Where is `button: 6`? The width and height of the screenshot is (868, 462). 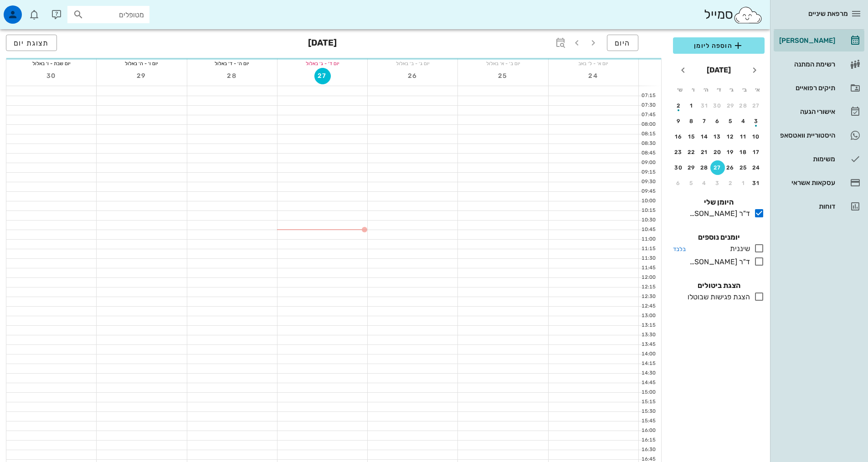
button: 6 is located at coordinates (679, 183).